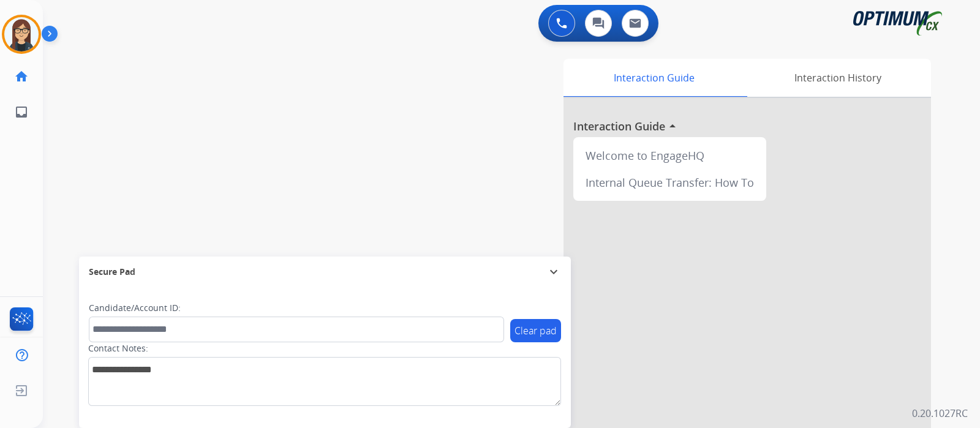 The height and width of the screenshot is (428, 980). Describe the element at coordinates (21, 112) in the screenshot. I see `mat-icon: inbox` at that location.